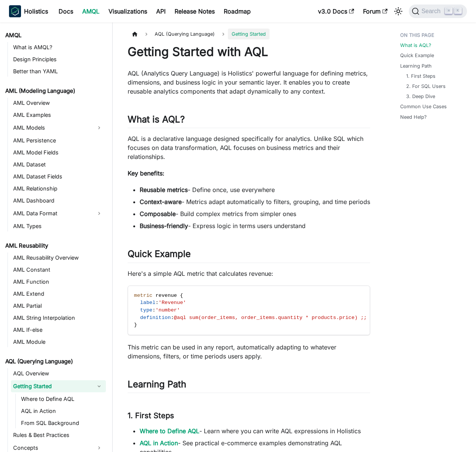 Image resolution: width=476 pixels, height=452 pixels. Describe the element at coordinates (143, 295) in the screenshot. I see `span: metric` at that location.